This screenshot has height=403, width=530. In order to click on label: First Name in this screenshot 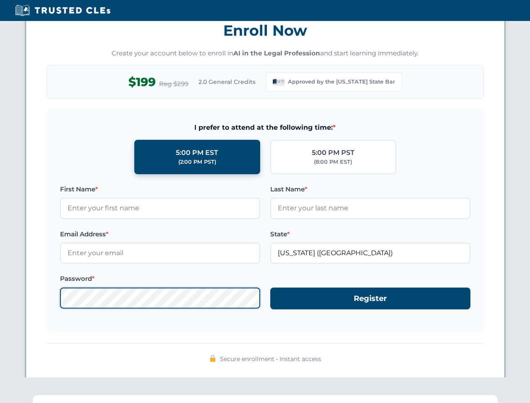, I will do `click(160, 189)`.